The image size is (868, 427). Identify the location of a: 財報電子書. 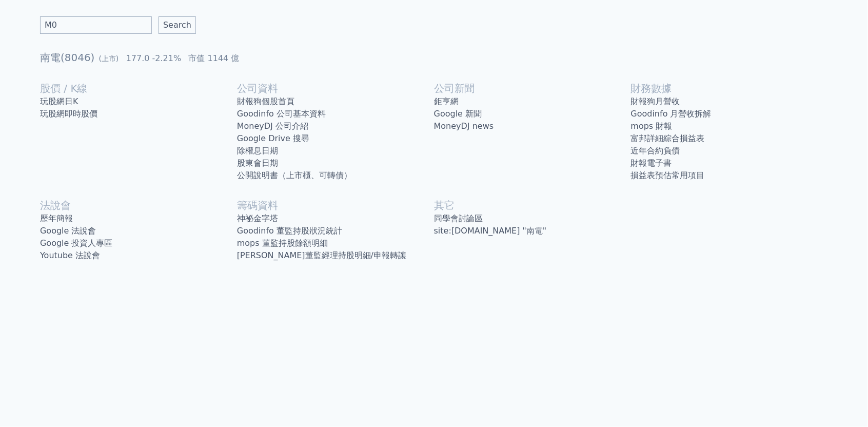
(729, 163).